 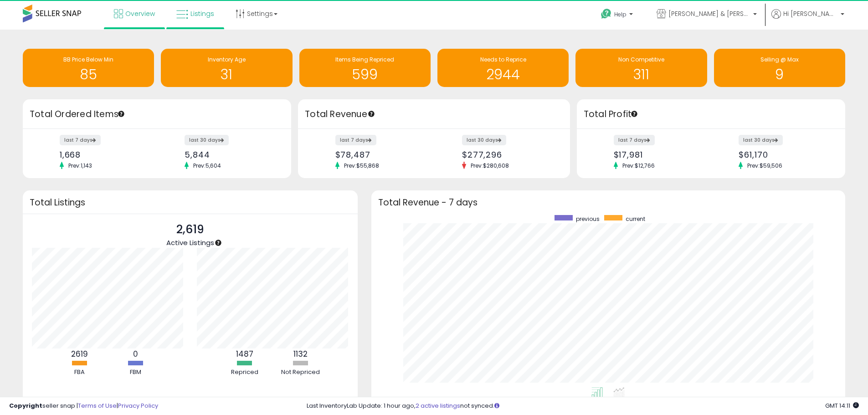 What do you see at coordinates (361, 165) in the screenshot?
I see `span: Prev: $55,868` at bounding box center [361, 165].